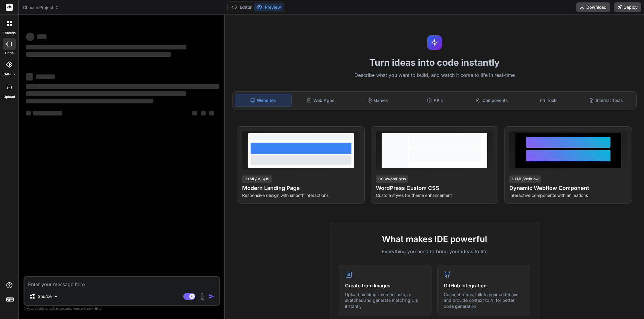 This screenshot has width=644, height=319. I want to click on p: Interactive components with animations, so click(568, 195).